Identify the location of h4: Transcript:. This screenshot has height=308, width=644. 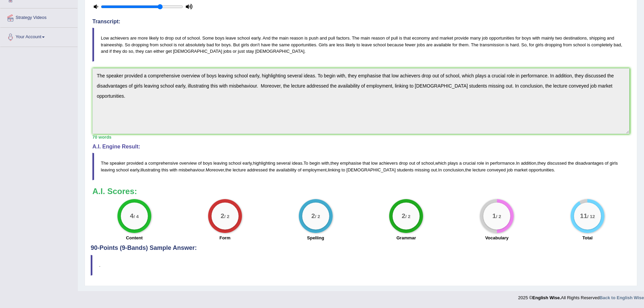
(361, 22).